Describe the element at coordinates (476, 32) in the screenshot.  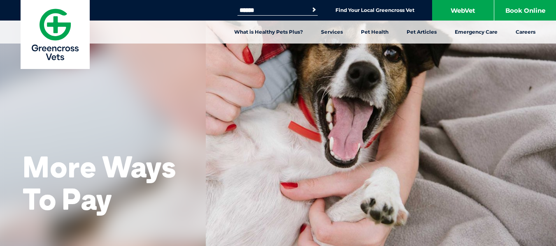
I see `a: Emergency Care` at that location.